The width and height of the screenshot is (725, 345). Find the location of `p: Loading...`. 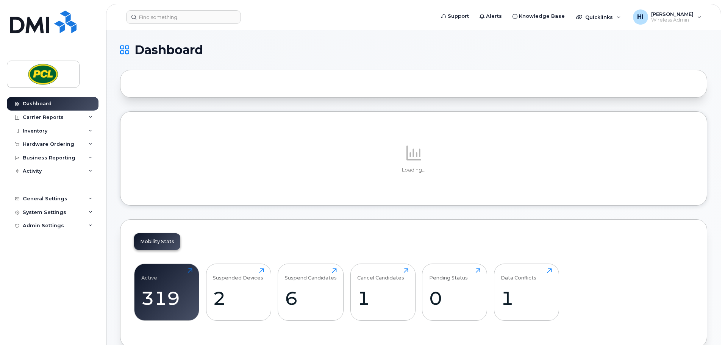

p: Loading... is located at coordinates (414, 170).